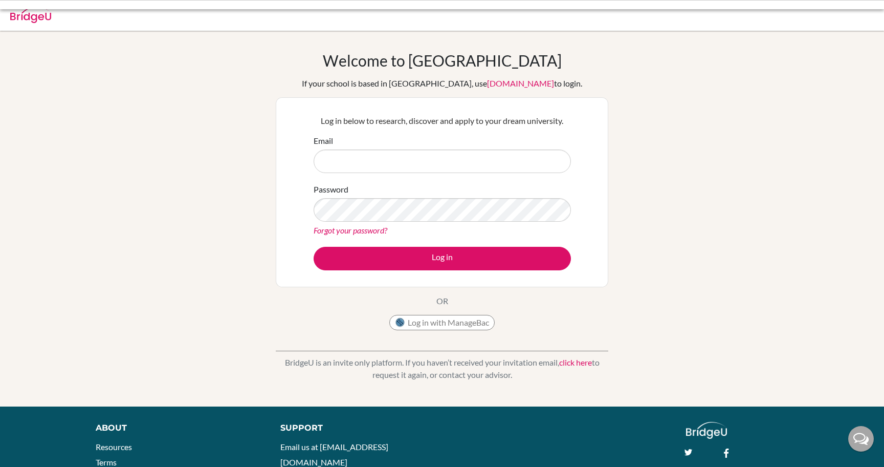 The width and height of the screenshot is (884, 467). Describe the element at coordinates (707, 430) in the screenshot. I see `img: logo_white@2x-f4f0deed5e89b7ecb1c2cc34c3e3d731f90f0f143d5ea2071677605dd97b5244.png` at that location.